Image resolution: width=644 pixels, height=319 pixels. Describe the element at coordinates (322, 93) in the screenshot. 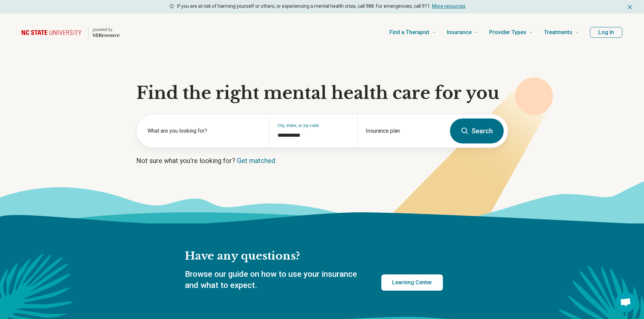

I see `h1: Find the right mental health care for you` at that location.